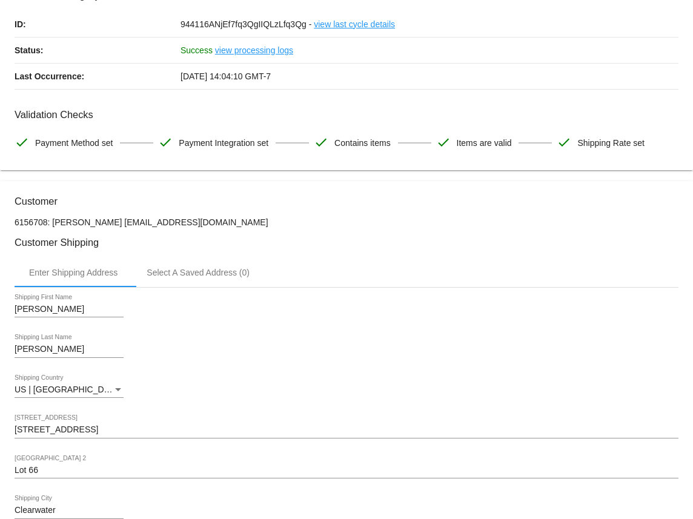 This screenshot has width=693, height=519. I want to click on p: Last Occurrence:, so click(98, 76).